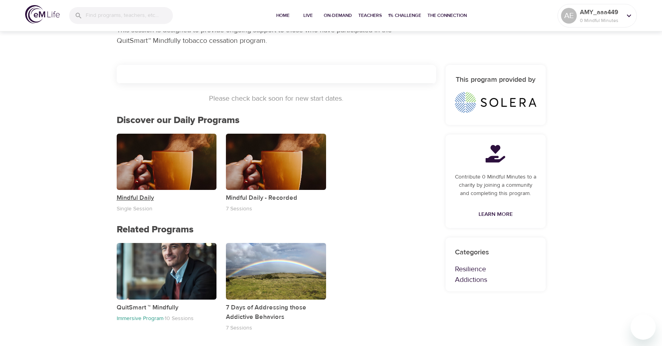 The image size is (662, 346). What do you see at coordinates (569, 16) in the screenshot?
I see `div: AE` at bounding box center [569, 16].